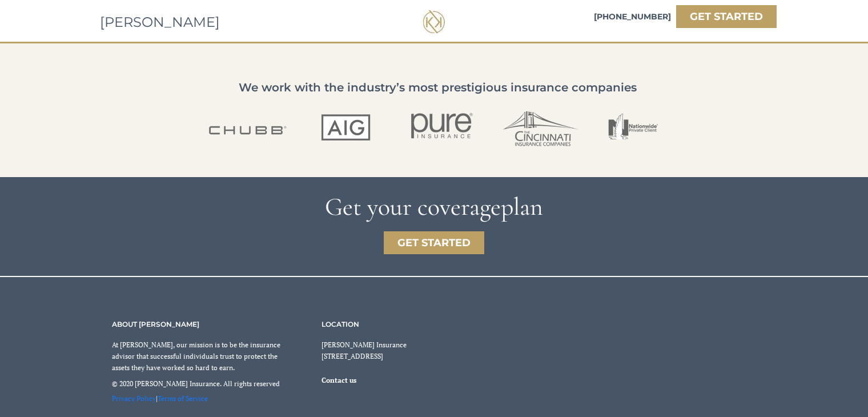 The width and height of the screenshot is (868, 417). I want to click on span: plan, so click(522, 207).